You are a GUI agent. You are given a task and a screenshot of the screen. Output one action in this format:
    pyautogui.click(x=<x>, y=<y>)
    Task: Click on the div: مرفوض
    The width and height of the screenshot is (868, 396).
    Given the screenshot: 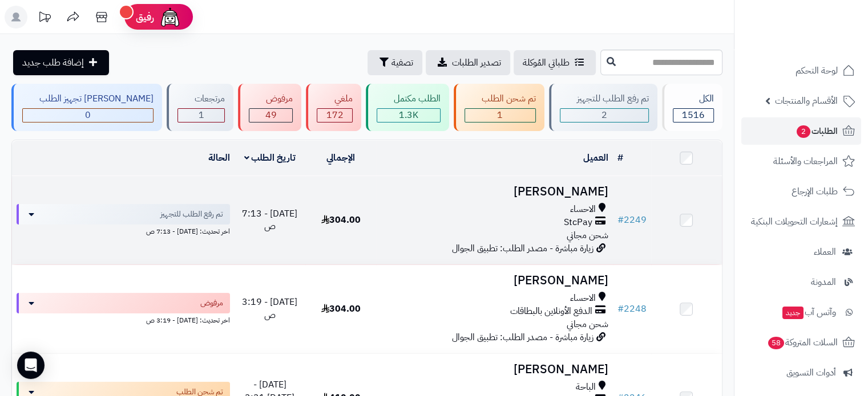 What is the action you would take?
    pyautogui.click(x=270, y=99)
    